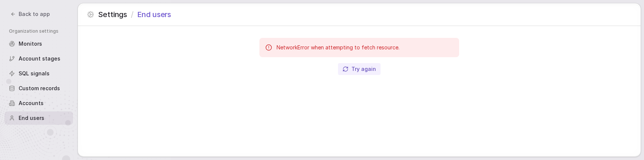 Image resolution: width=644 pixels, height=160 pixels. What do you see at coordinates (39, 103) in the screenshot?
I see `a: Accounts` at bounding box center [39, 103].